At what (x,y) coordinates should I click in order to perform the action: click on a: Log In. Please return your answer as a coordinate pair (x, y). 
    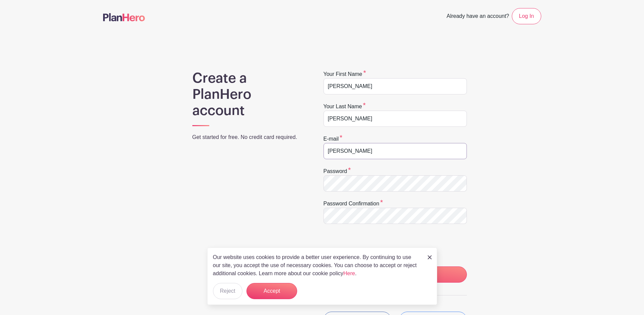
    Looking at the image, I should click on (526, 16).